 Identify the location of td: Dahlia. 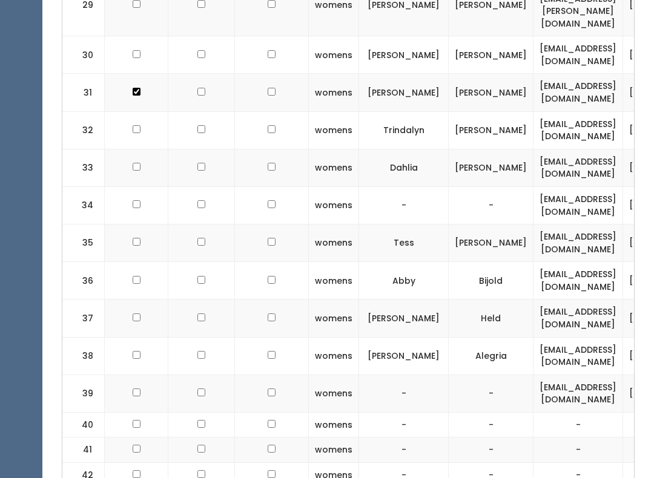
(404, 168).